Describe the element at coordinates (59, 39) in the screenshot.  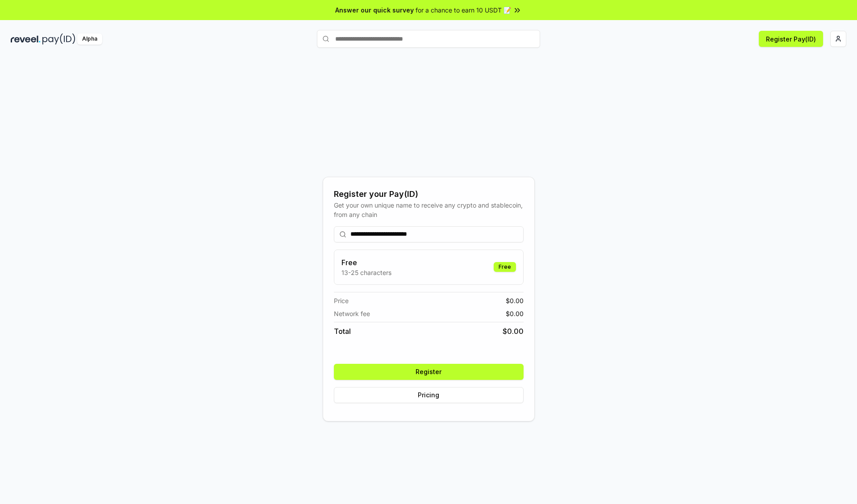
I see `img: pay_id` at that location.